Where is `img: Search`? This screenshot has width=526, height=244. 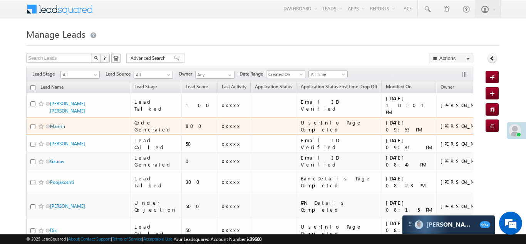 img: Search is located at coordinates (96, 58).